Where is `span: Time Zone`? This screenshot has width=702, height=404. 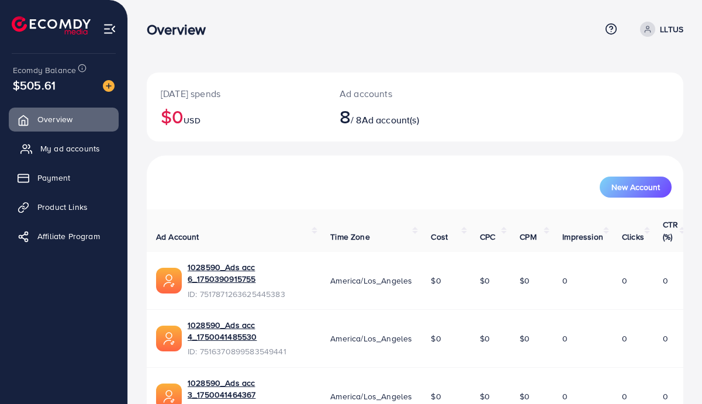
span: Time Zone is located at coordinates (350, 237).